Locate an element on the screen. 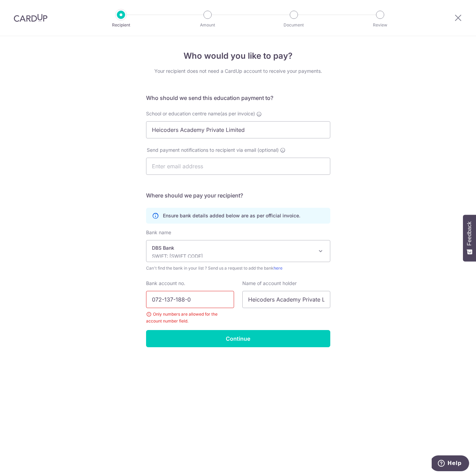  label: Bank account no. is located at coordinates (166, 284).